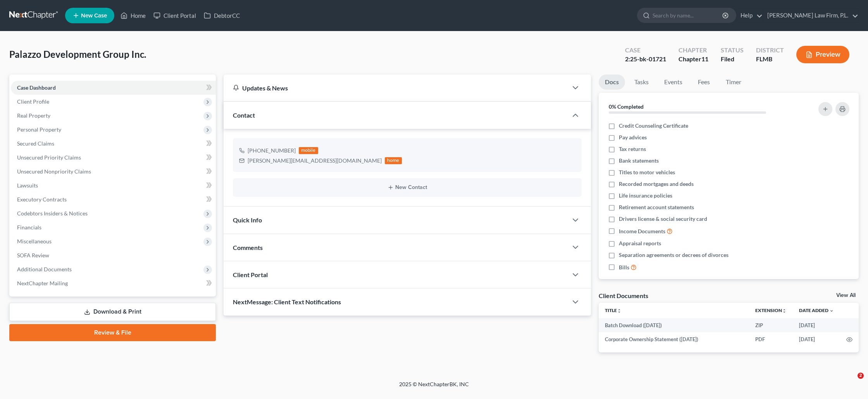 This screenshot has width=868, height=399. I want to click on span: Quick Info, so click(247, 220).